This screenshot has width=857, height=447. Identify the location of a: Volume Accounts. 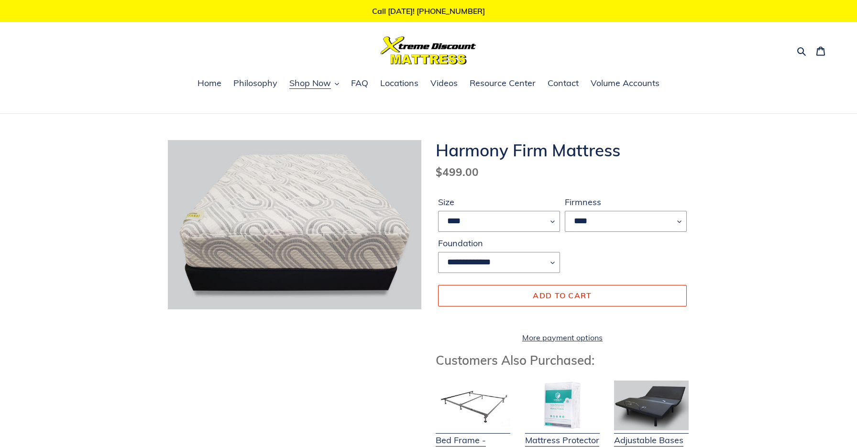
(625, 84).